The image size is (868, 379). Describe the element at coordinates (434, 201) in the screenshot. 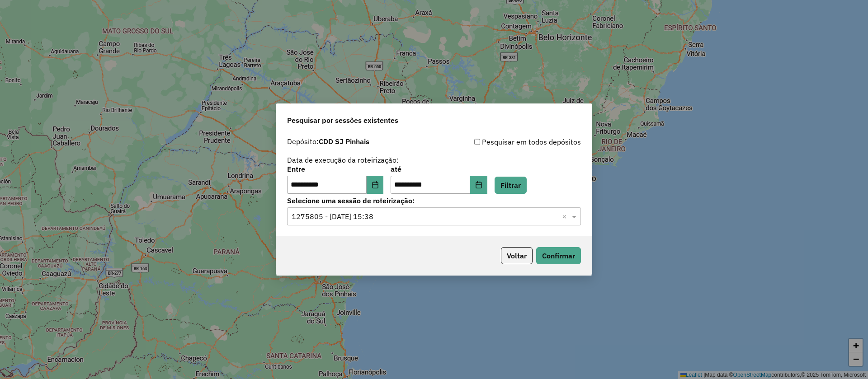

I see `label: Selecione uma sessão de roteirização:` at that location.